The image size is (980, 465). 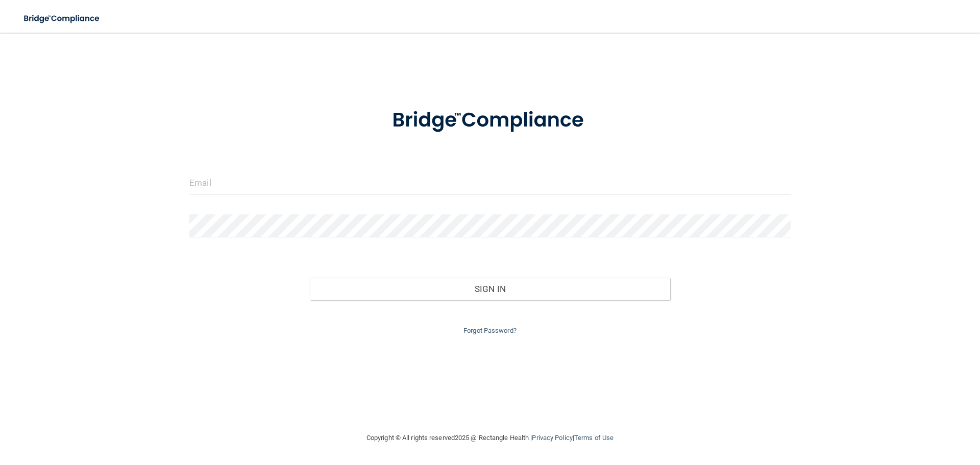 What do you see at coordinates (593, 437) in the screenshot?
I see `a: Terms of Use` at bounding box center [593, 437].